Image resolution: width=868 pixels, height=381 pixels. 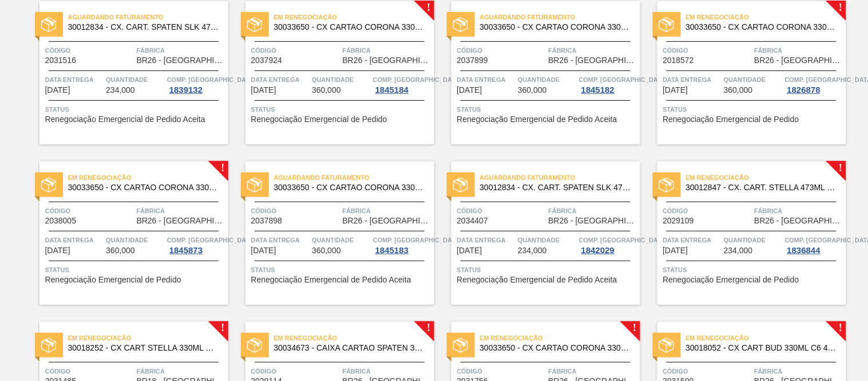 What do you see at coordinates (679, 220) in the screenshot?
I see `span: 2029109` at bounding box center [679, 220].